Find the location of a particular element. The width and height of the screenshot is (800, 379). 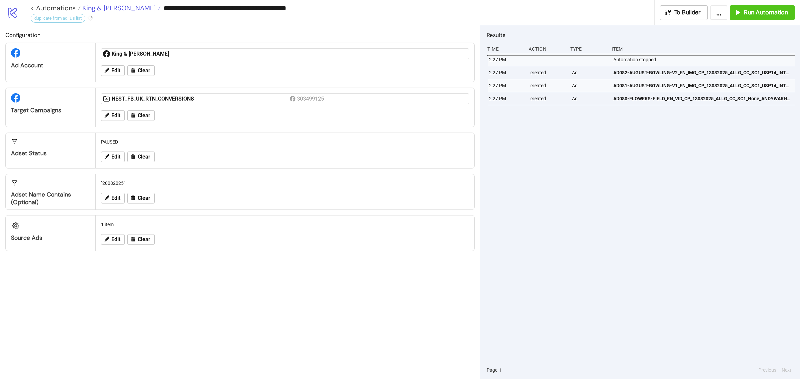

div: "20082025" is located at coordinates (285, 183).